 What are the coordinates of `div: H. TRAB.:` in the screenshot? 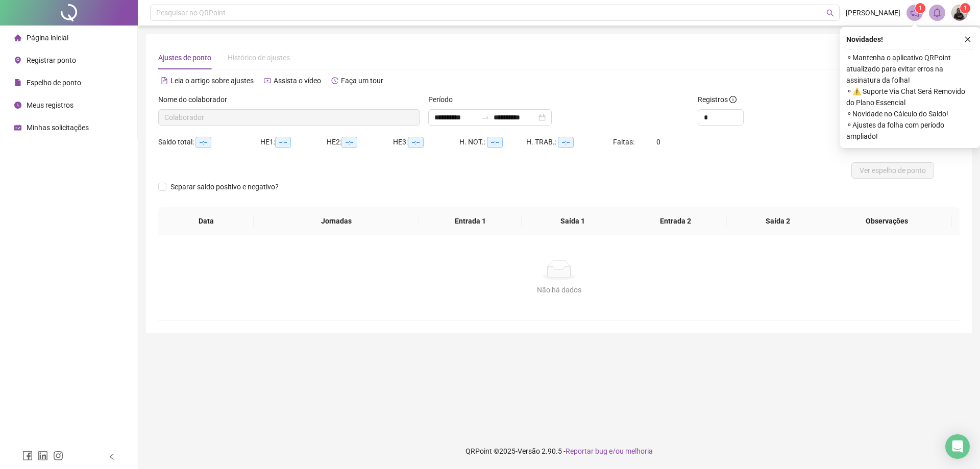 It's located at (570, 142).